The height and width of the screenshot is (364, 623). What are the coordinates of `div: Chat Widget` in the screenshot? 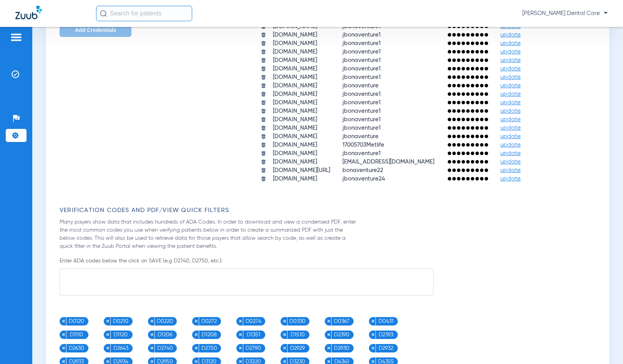 It's located at (604, 345).